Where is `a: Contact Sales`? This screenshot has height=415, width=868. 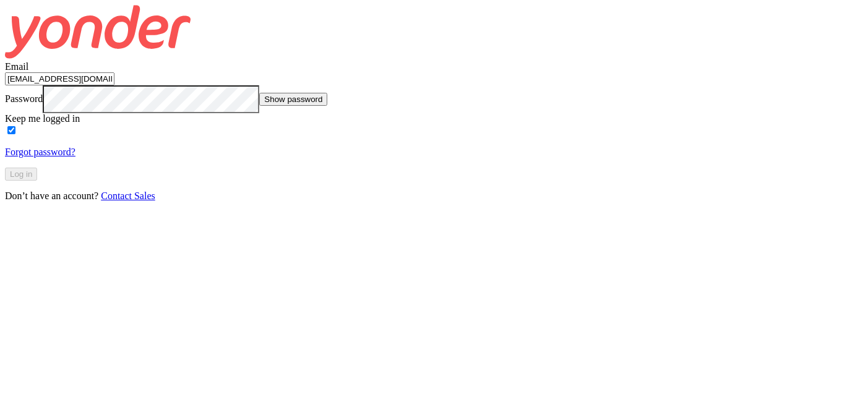 a: Contact Sales is located at coordinates (128, 196).